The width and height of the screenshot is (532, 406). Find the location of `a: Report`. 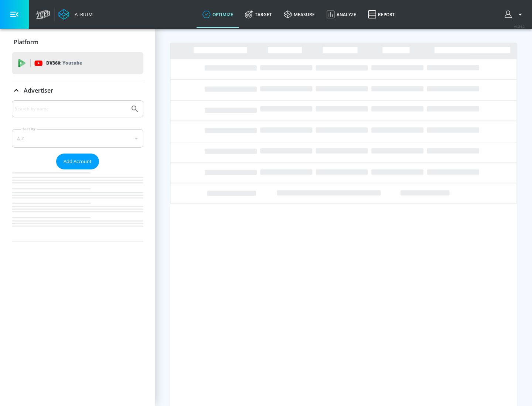

a: Report is located at coordinates (381, 14).